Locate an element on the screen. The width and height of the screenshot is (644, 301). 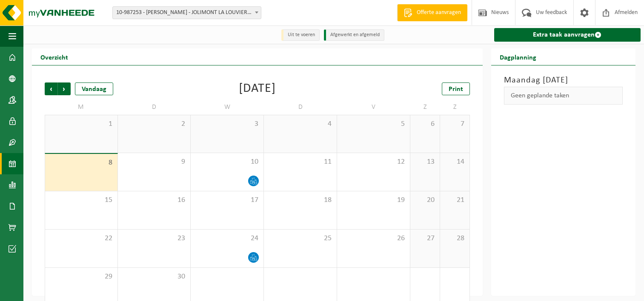
span: 8 is located at coordinates (81, 163).